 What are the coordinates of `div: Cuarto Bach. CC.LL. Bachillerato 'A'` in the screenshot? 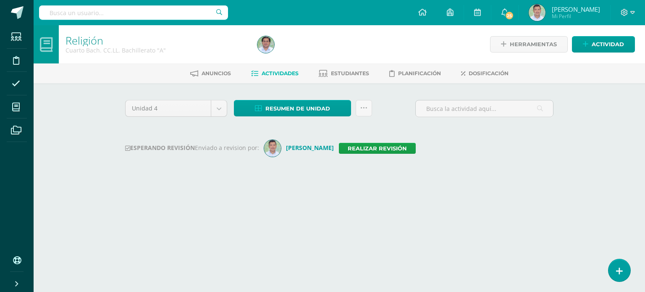 It's located at (156, 50).